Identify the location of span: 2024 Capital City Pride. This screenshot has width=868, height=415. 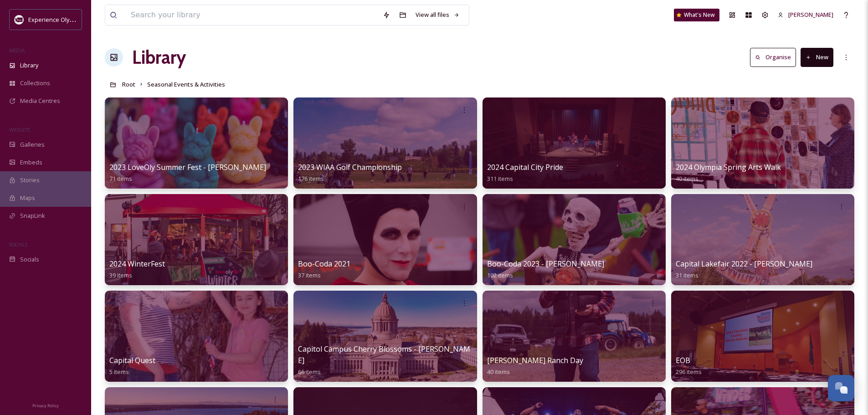
(525, 167).